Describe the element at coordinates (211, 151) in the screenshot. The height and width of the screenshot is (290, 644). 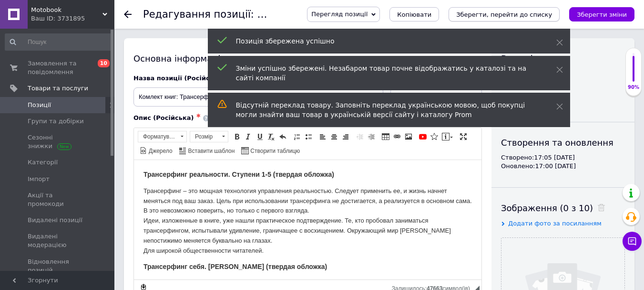
I see `span: Вставити шаблон` at that location.